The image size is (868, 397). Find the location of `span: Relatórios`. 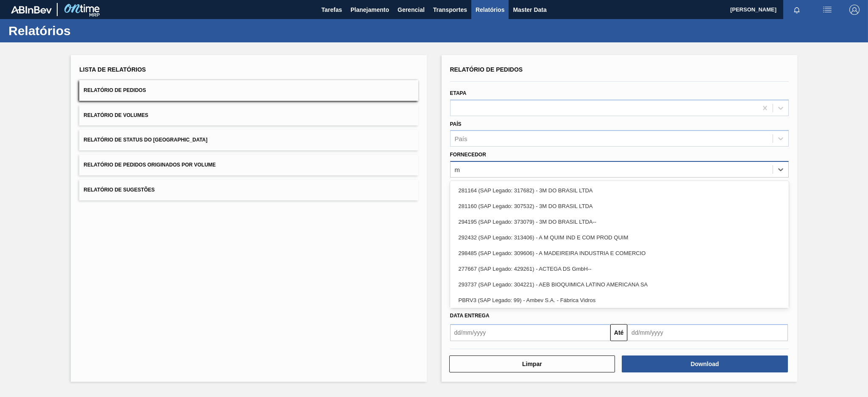

span: Relatórios is located at coordinates (490, 9).